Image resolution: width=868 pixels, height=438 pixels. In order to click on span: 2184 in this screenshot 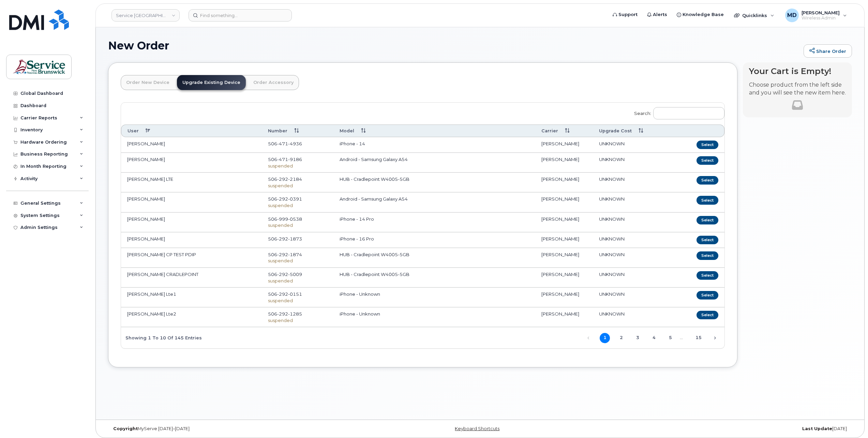, I will do `click(295, 179)`.